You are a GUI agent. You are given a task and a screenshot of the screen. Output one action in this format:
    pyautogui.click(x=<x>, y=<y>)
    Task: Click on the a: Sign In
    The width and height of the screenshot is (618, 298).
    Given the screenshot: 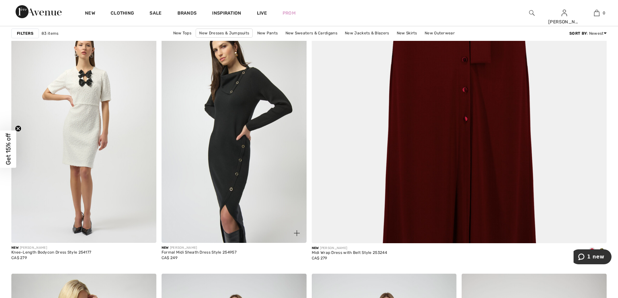 What is the action you would take?
    pyautogui.click(x=564, y=13)
    